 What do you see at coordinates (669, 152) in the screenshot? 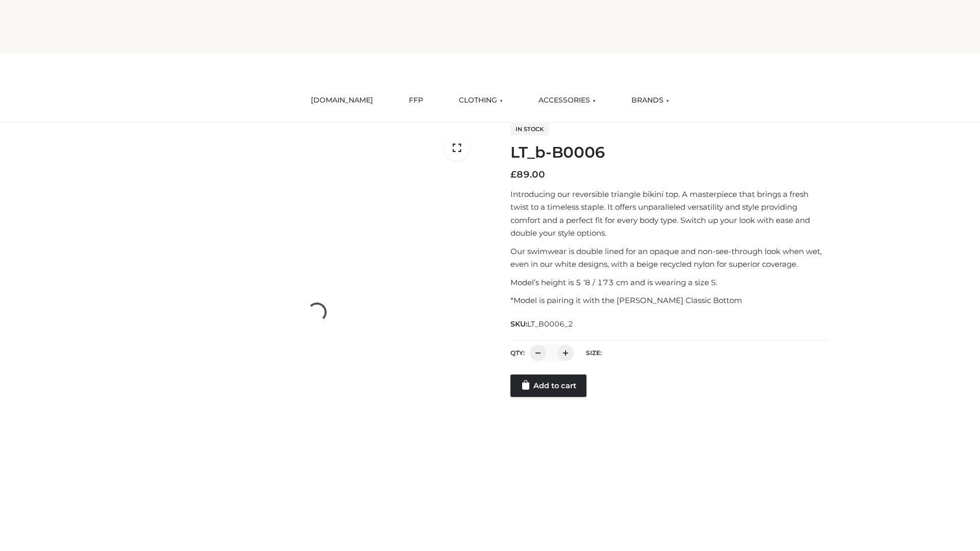
I see `h1: LT_b-B0006` at bounding box center [669, 152].